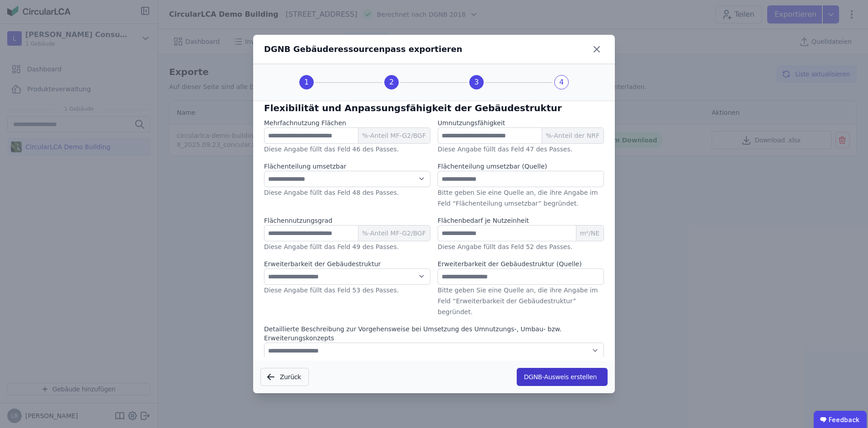 This screenshot has width=868, height=428. Describe the element at coordinates (331, 290) in the screenshot. I see `label: Diese Angabe füllt das Feld 53 des Passes.` at that location.